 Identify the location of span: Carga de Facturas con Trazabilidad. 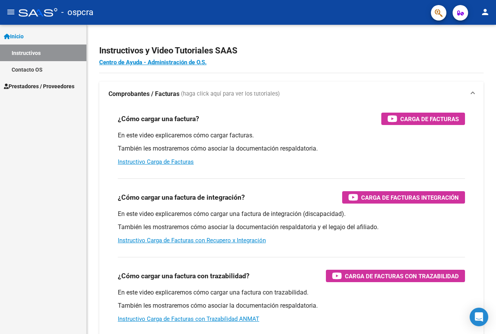
(402, 276).